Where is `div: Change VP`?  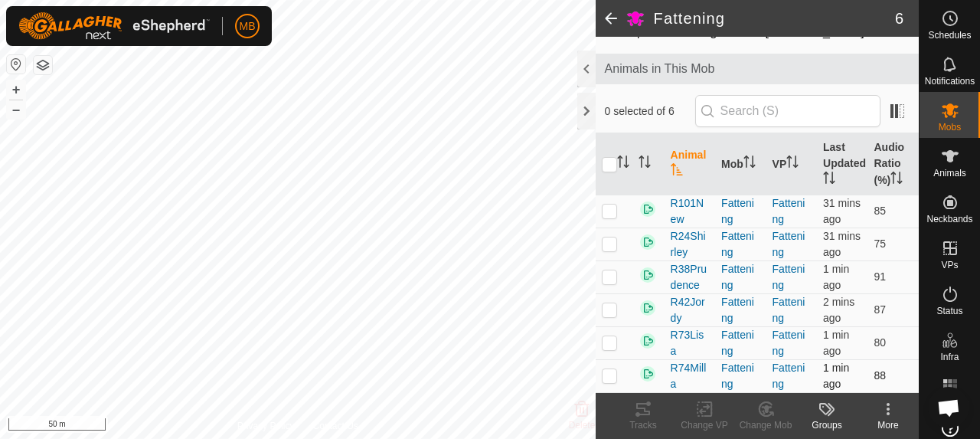 div: Change VP is located at coordinates (704, 425).